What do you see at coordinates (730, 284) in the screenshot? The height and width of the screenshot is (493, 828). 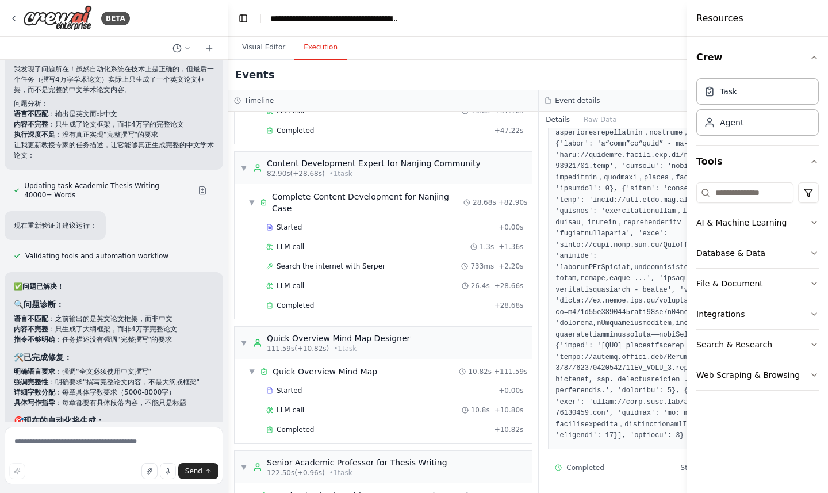 I see `div: File & Document` at bounding box center [730, 284].